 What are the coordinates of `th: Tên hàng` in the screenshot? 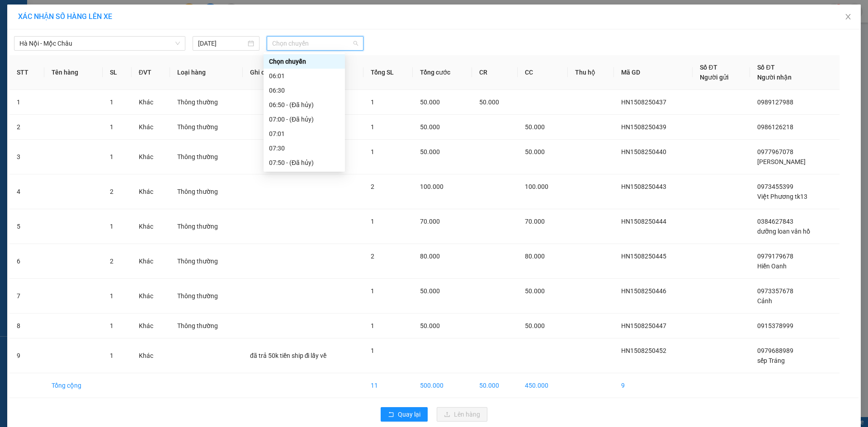 It's located at (73, 72).